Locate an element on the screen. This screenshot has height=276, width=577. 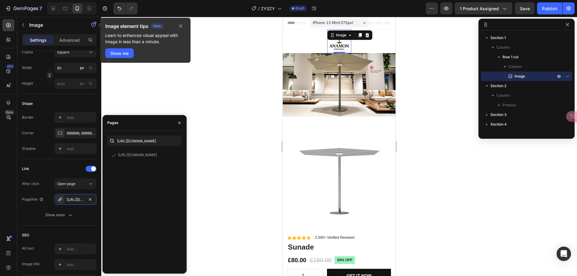
div: 999999, 999999, 999999, 999999 is located at coordinates (81, 134).